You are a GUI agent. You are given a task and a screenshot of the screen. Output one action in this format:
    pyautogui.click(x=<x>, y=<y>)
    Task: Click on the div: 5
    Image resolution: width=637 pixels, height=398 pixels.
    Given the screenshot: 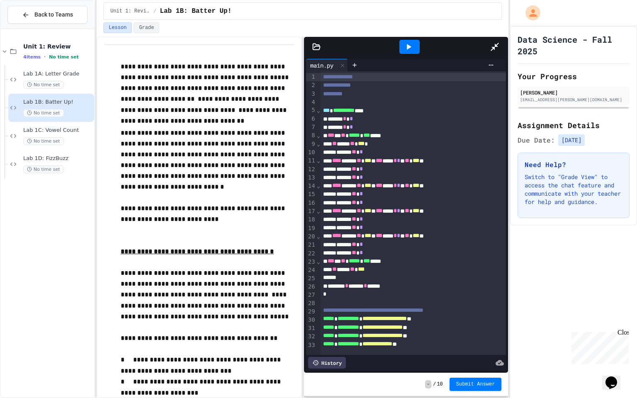 What is the action you would take?
    pyautogui.click(x=311, y=110)
    